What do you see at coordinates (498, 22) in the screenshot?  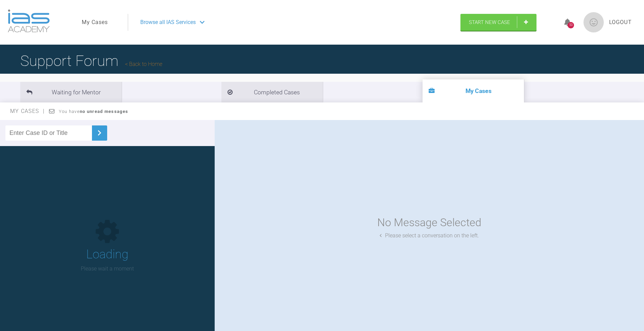 I see `a: Start New Case` at bounding box center [498, 22].